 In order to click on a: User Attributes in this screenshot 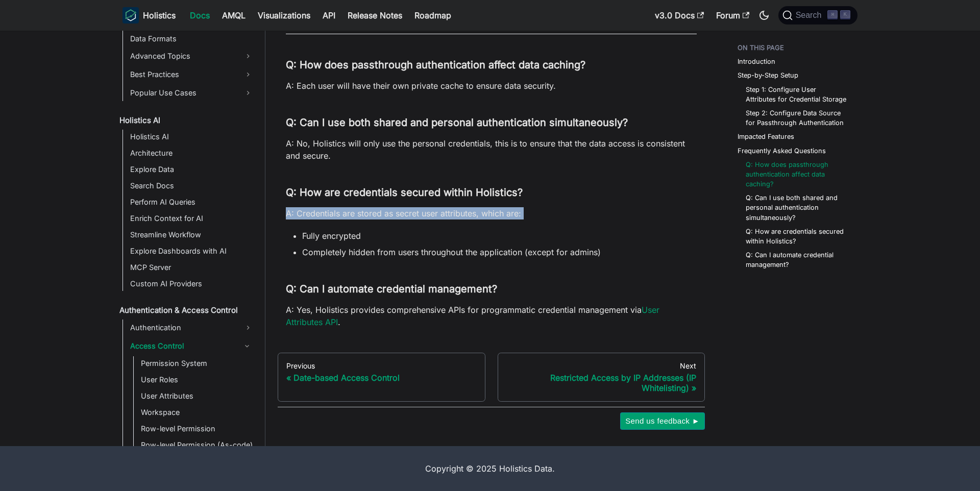, I will do `click(197, 396)`.